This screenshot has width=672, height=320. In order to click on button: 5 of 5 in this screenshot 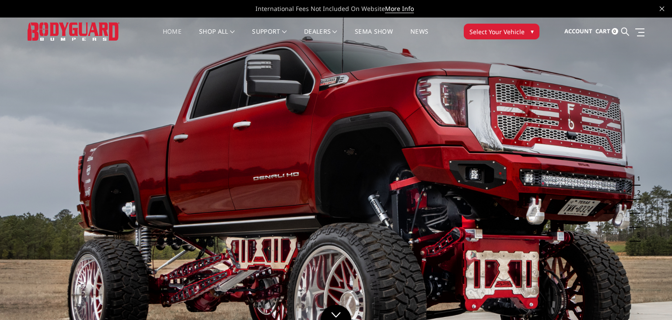, I will do `click(636, 234)`.